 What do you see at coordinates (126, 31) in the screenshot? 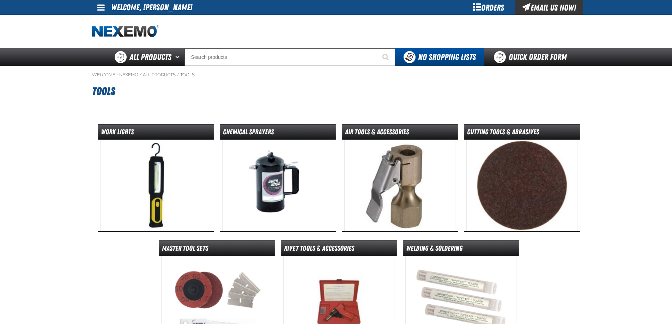
I see `a: Home` at bounding box center [126, 31].